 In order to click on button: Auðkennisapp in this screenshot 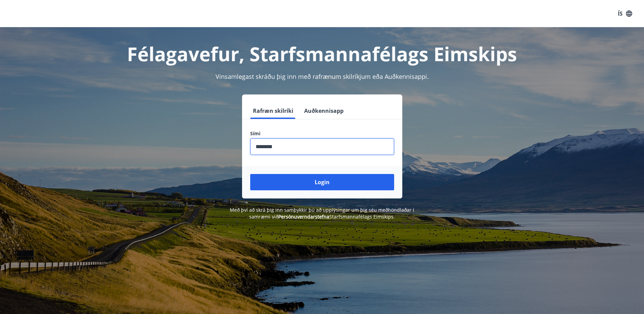, I will do `click(324, 111)`.